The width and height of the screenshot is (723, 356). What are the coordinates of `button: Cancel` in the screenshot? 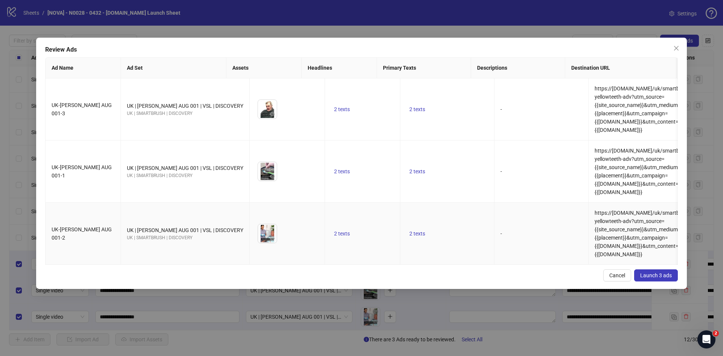 It's located at (618, 275).